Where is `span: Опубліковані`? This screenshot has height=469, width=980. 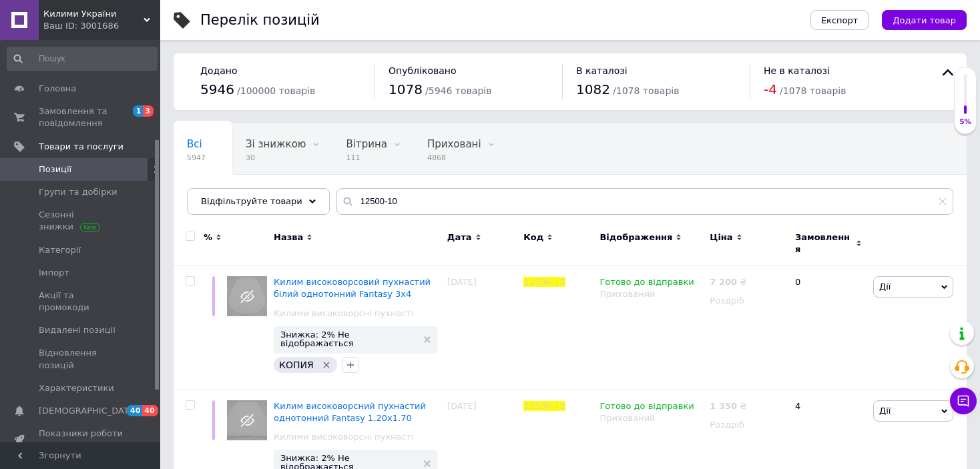 span: Опубліковані is located at coordinates (222, 194).